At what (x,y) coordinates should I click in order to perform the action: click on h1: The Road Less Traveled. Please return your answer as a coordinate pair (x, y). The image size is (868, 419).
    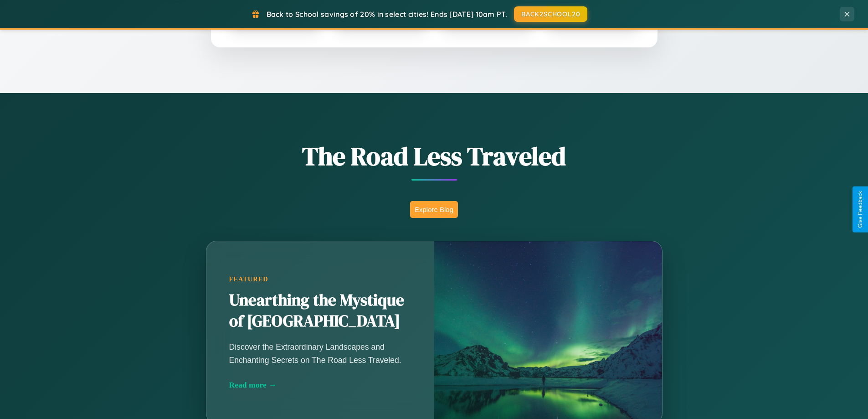
    Looking at the image, I should click on (434, 155).